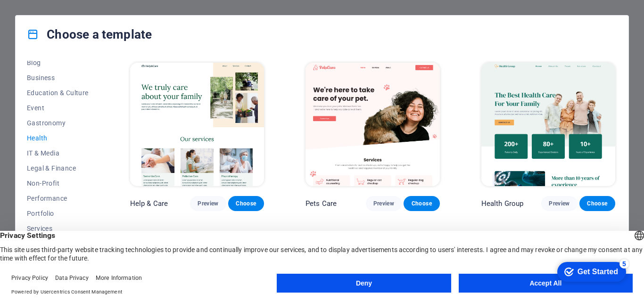 This screenshot has width=644, height=302. I want to click on p: Pets Care, so click(321, 203).